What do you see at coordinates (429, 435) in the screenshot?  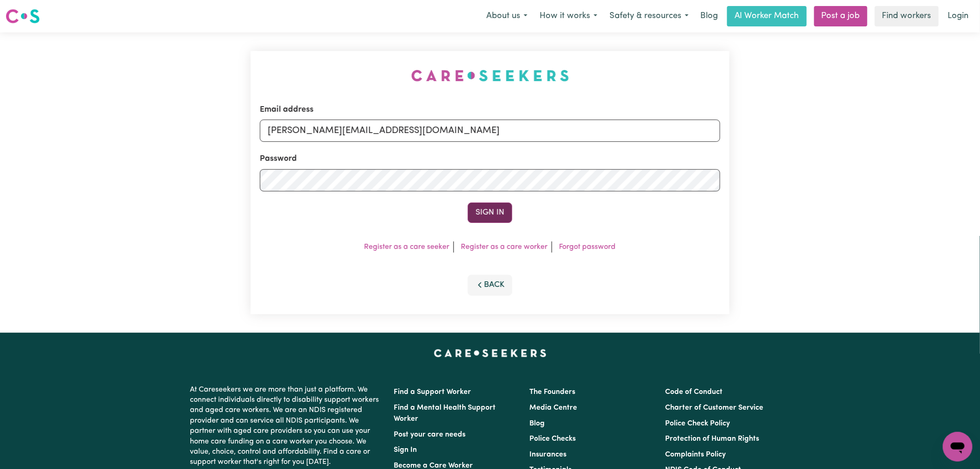 I see `a: Post your care needs` at bounding box center [429, 435].